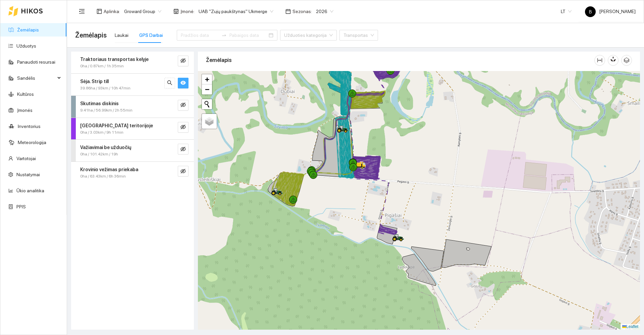 Image resolution: width=644 pixels, height=335 pixels. I want to click on span: 9.41ha / 56.99km / 2h 55min, so click(106, 110).